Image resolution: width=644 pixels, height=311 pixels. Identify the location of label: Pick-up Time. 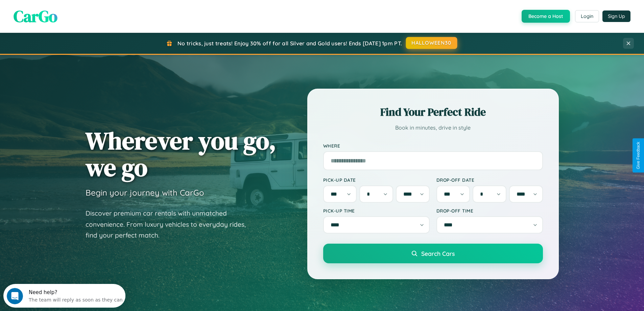
(376, 211).